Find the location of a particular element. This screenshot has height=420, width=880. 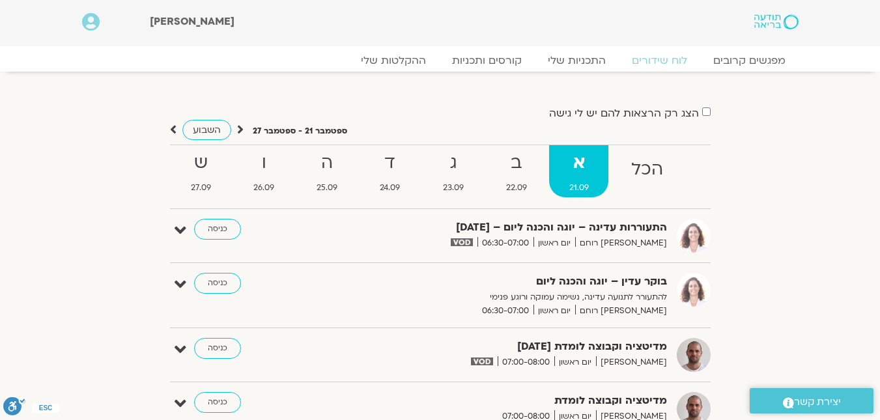

span: 27.09 is located at coordinates (201, 188).